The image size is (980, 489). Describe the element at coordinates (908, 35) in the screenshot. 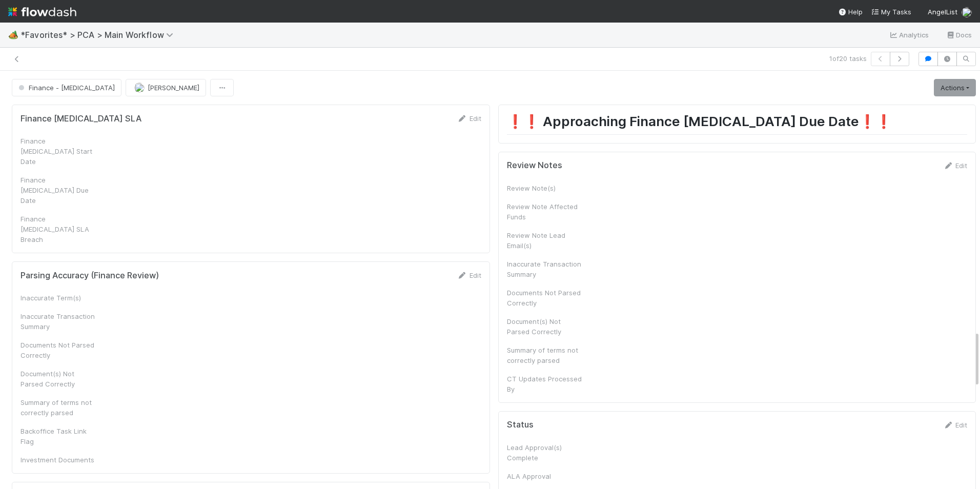

I see `a: Analytics` at that location.